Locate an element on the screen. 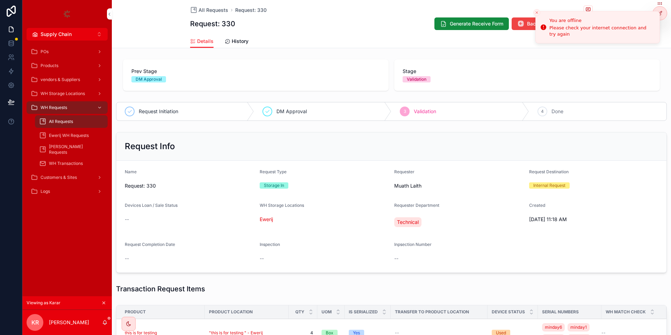 The height and width of the screenshot is (335, 671). span: Devices Loan / Sale Status is located at coordinates (151, 205).